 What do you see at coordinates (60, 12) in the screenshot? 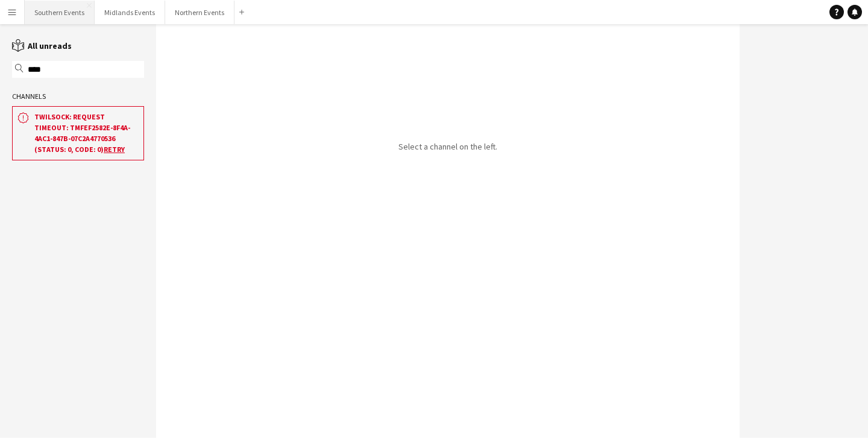
I see `button: Southern Events` at bounding box center [60, 12].